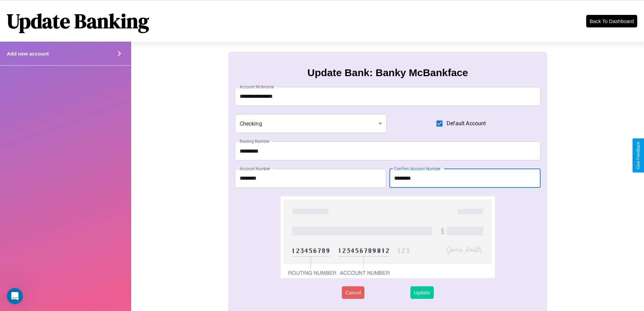 The image size is (644, 311). I want to click on label: Account Nickname, so click(257, 86).